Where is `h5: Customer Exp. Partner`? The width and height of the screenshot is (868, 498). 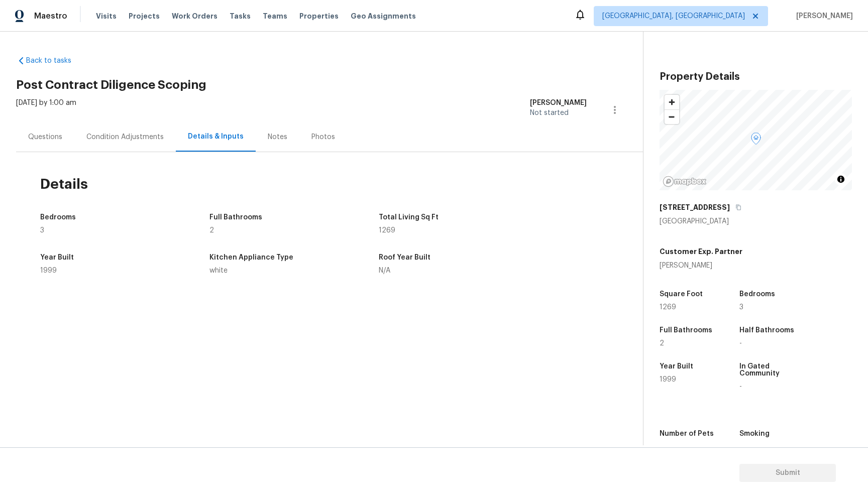 h5: Customer Exp. Partner is located at coordinates (701, 252).